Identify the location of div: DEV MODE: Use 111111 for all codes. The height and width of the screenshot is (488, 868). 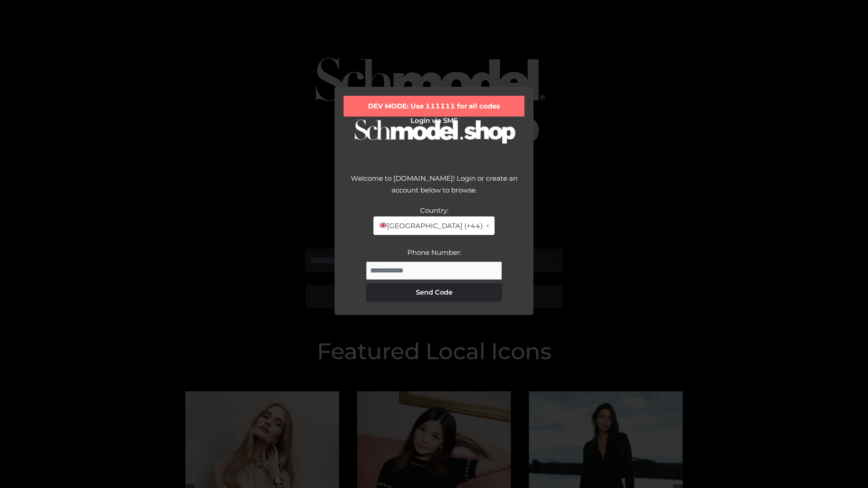
(434, 106).